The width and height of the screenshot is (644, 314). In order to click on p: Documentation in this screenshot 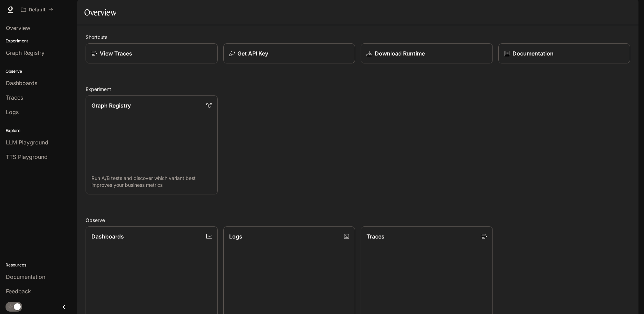, I will do `click(533, 53)`.